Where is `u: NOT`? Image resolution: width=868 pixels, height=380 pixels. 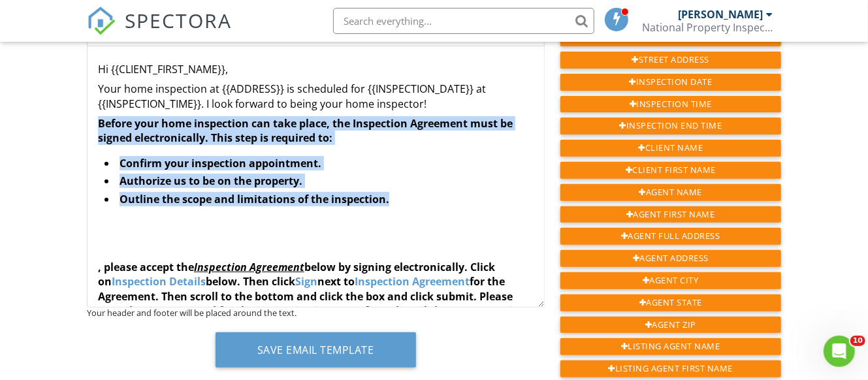
u: NOT is located at coordinates (334, 311).